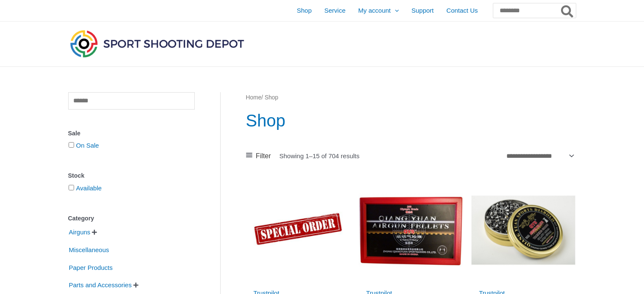  I want to click on img: Special Order Item, so click(298, 230).